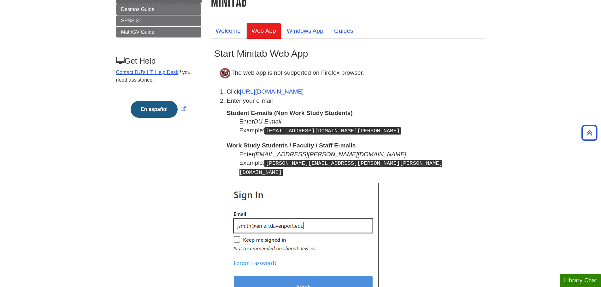 The width and height of the screenshot is (601, 287). What do you see at coordinates (589, 133) in the screenshot?
I see `a: Back to Top` at bounding box center [589, 133].